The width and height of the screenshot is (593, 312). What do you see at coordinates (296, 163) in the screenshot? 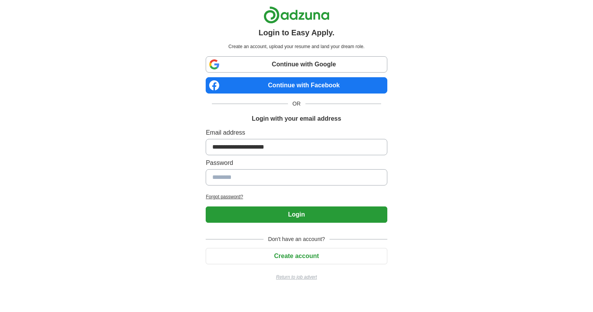
I see `label: Password` at bounding box center [296, 163].